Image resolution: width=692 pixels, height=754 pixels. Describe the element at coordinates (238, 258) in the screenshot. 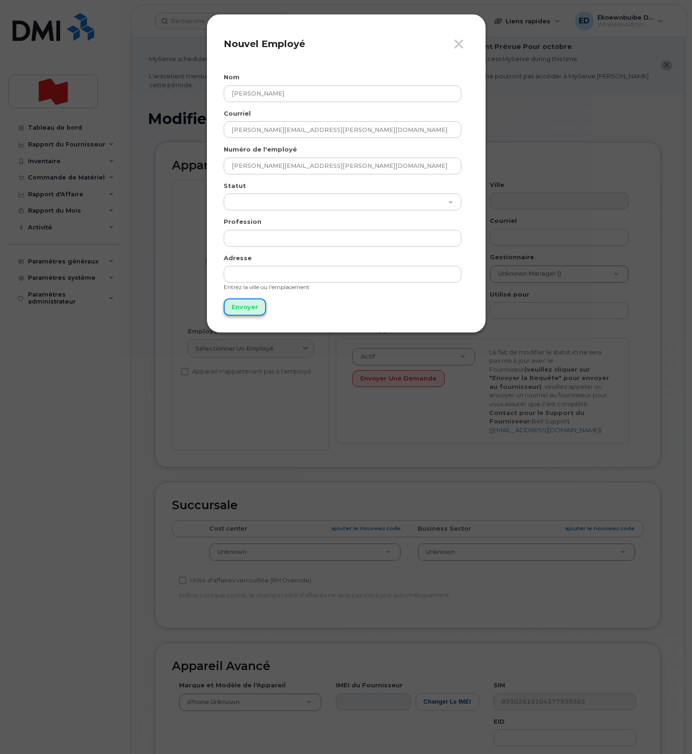

I see `label: Adresse` at that location.